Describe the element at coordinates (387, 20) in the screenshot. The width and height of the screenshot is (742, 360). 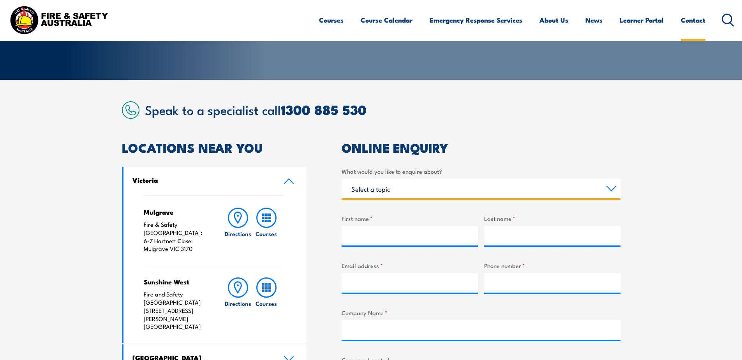
I see `a: Course Calendar` at that location.